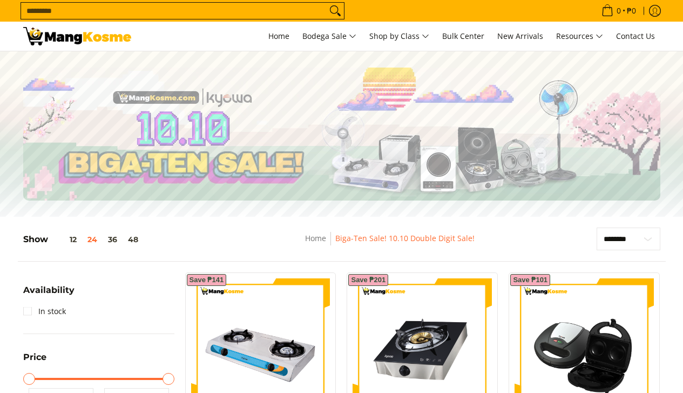  What do you see at coordinates (399, 36) in the screenshot?
I see `span: Shop by Class` at bounding box center [399, 36].